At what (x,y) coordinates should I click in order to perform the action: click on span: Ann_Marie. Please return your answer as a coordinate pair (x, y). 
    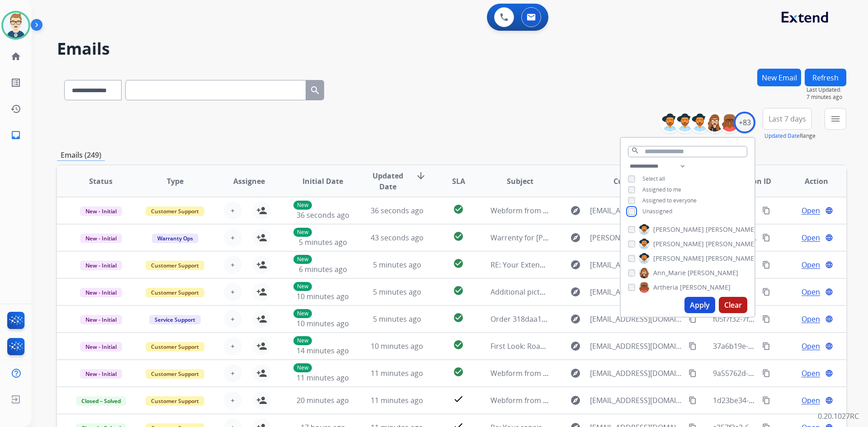
    Looking at the image, I should click on (670, 273).